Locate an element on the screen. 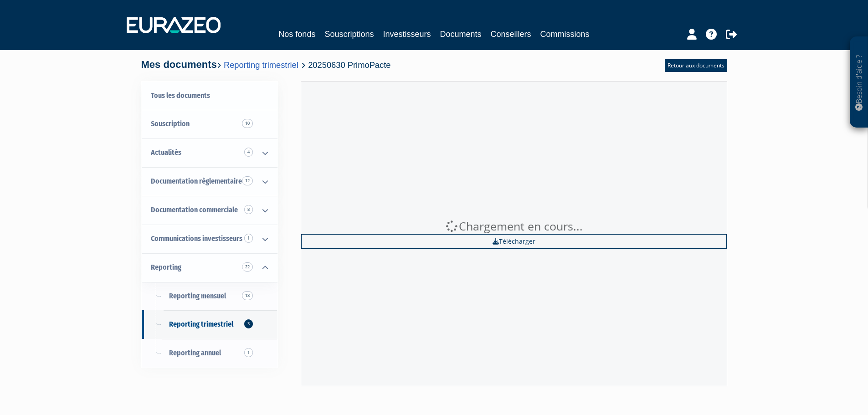 This screenshot has height=415, width=868. h4: Mes documents is located at coordinates (266, 64).